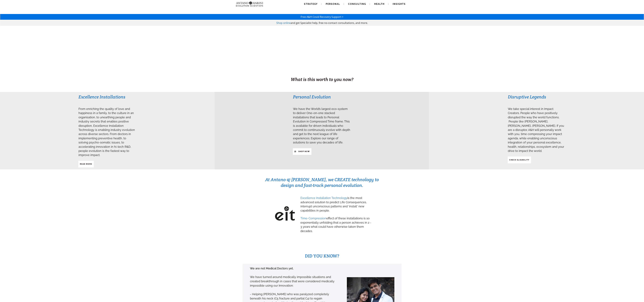 The image size is (644, 302). I want to click on a: Shop online, so click(283, 23).